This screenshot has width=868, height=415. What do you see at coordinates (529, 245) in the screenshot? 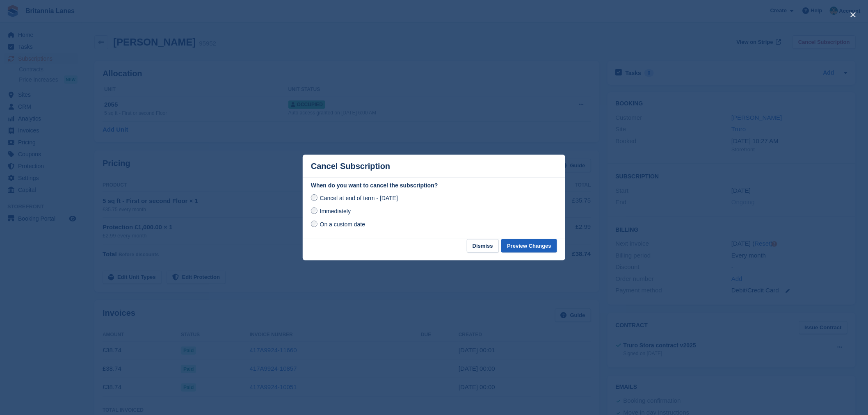
I see `button: Preview Changes` at bounding box center [529, 245].